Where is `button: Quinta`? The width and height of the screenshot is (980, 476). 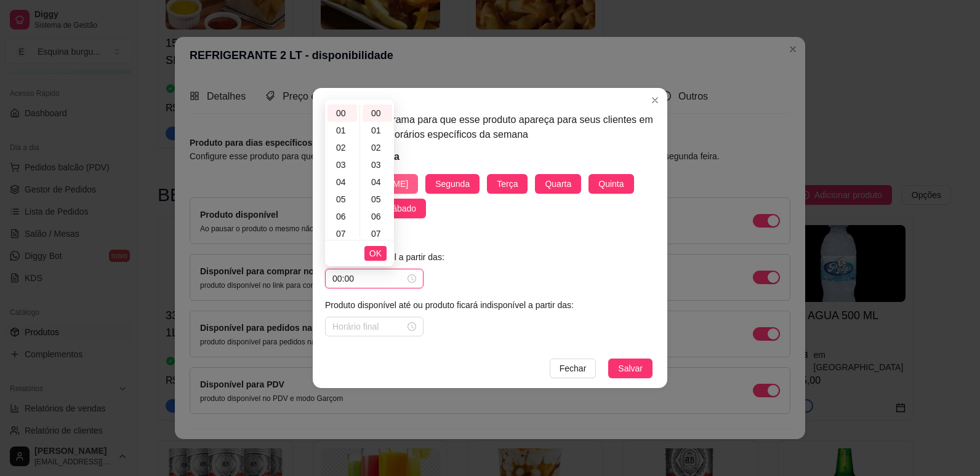
button: Quinta is located at coordinates (610, 184).